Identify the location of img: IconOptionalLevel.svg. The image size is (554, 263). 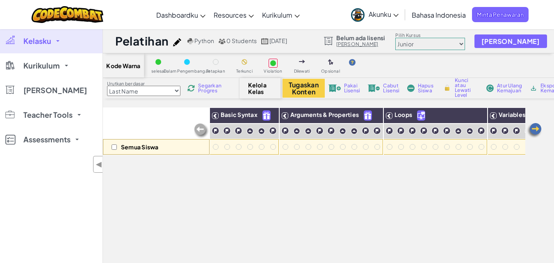
(331, 62).